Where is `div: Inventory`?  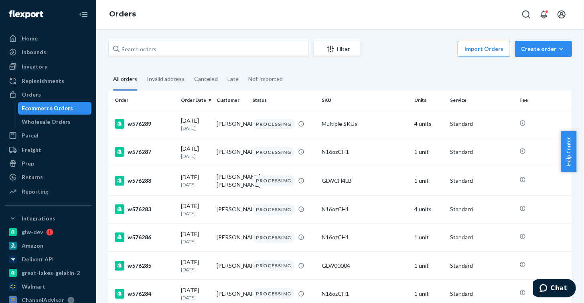
div: Inventory is located at coordinates (34, 67).